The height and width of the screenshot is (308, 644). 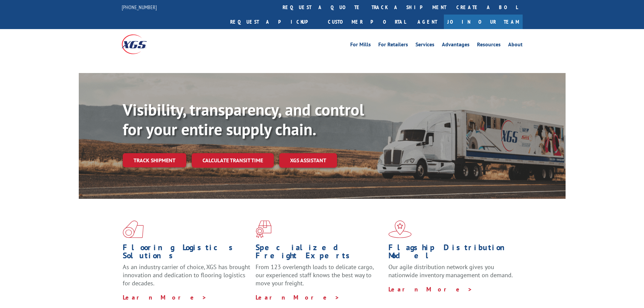 I want to click on a: For Retailers, so click(x=393, y=46).